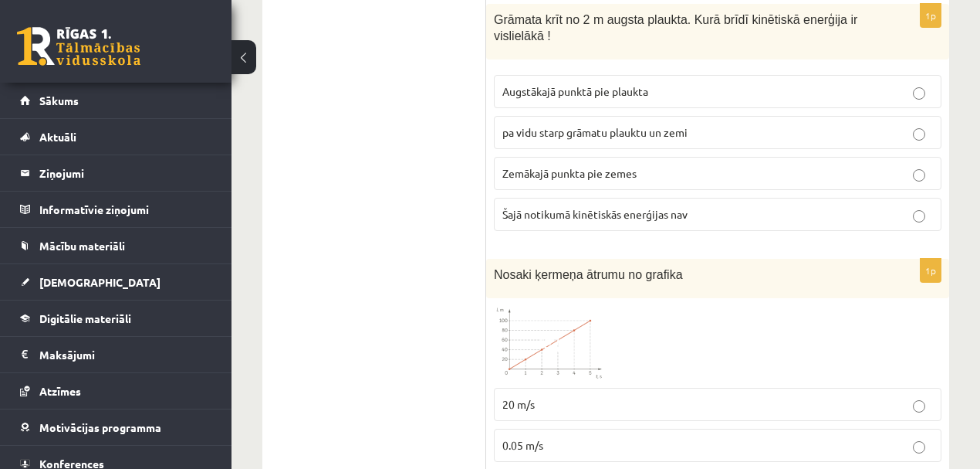  Describe the element at coordinates (519, 404) in the screenshot. I see `span: 20 m/s` at that location.